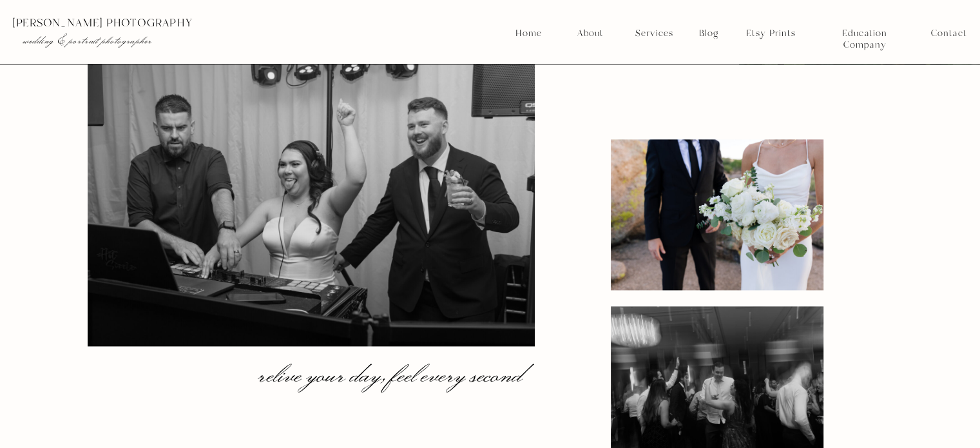 The image size is (980, 448). I want to click on nav: Home, so click(528, 34).